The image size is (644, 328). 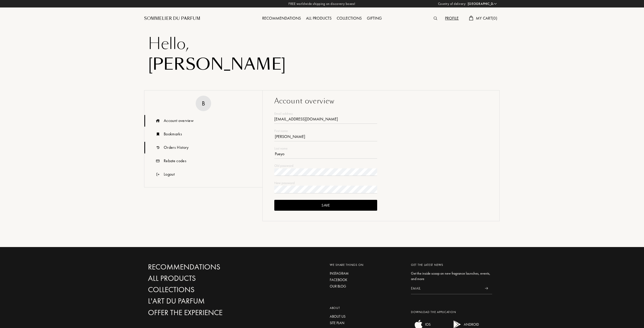 What do you see at coordinates (367, 280) in the screenshot?
I see `a: Facebook` at bounding box center [367, 280].